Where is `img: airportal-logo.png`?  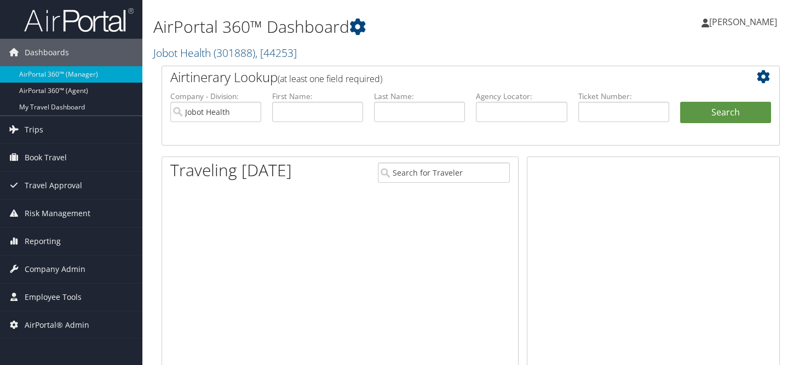 img: airportal-logo.png is located at coordinates (79, 20).